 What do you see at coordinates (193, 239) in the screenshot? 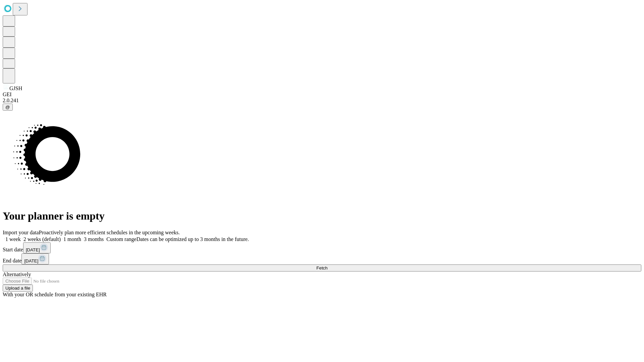
I see `span: Dates can be optimized up to 3 months in the future.` at bounding box center [193, 239].